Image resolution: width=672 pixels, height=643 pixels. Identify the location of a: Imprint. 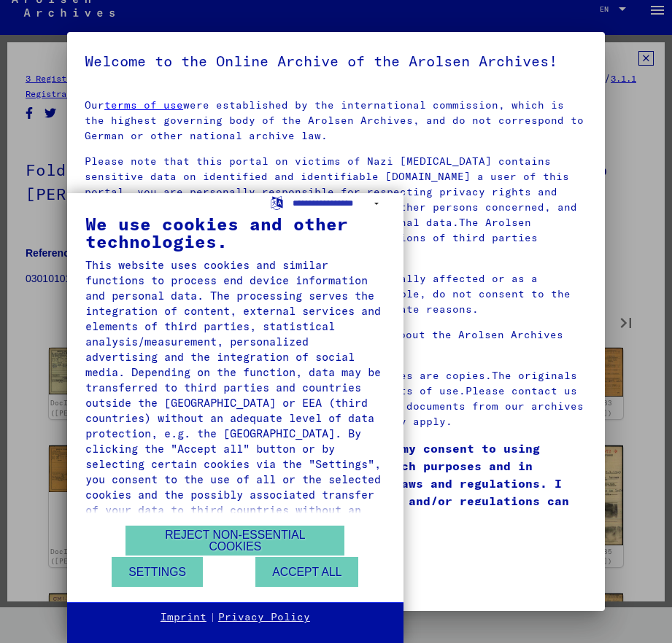
(183, 618).